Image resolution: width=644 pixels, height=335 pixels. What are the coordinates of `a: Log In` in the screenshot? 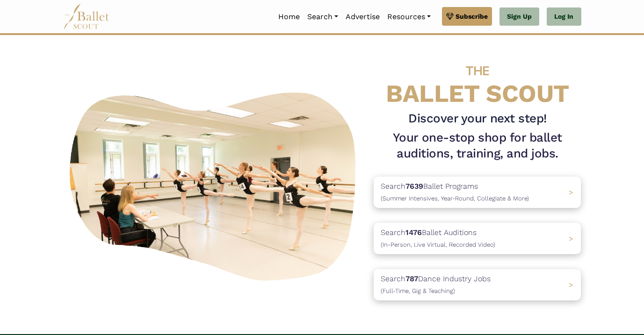 It's located at (564, 17).